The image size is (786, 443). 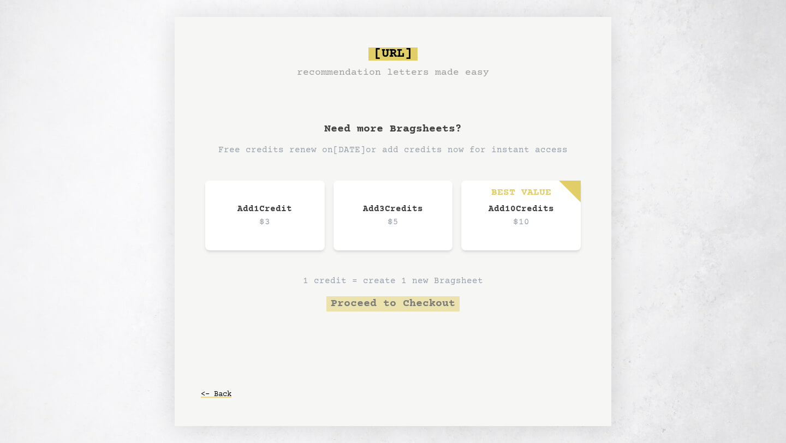 What do you see at coordinates (393, 281) in the screenshot?
I see `h2: 1 credit = create 1 new Bragsheet` at bounding box center [393, 281].